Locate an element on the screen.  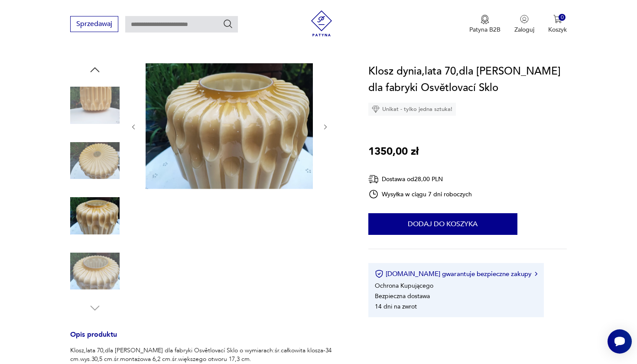
img: Ikona koszyka is located at coordinates (558, 19).